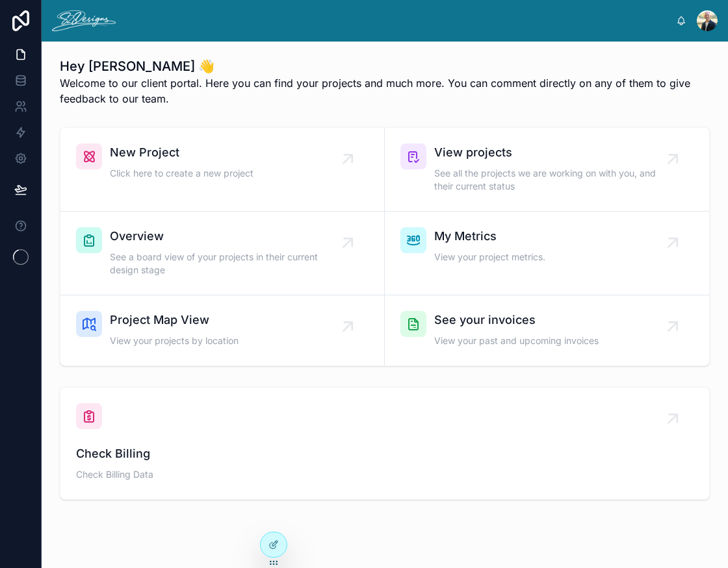  I want to click on span: See a board view of your projects in their current design stage, so click(228, 263).